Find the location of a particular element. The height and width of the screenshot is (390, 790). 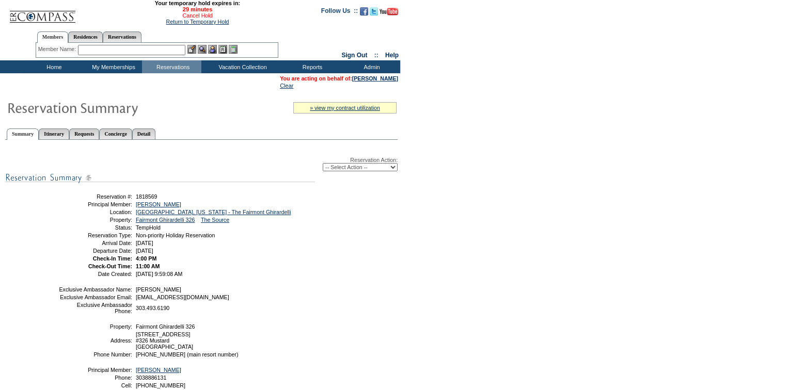

span: 11:00 AM is located at coordinates (148, 266).